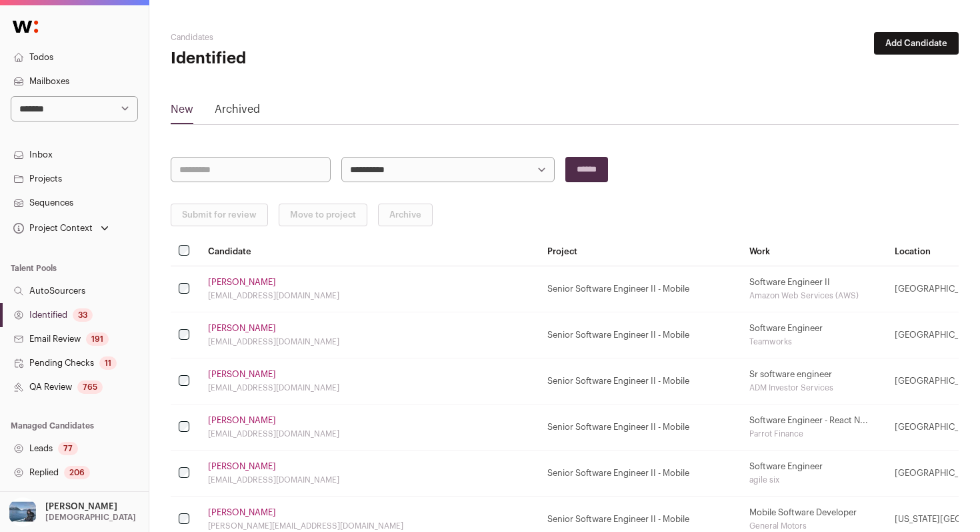 Image resolution: width=980 pixels, height=532 pixels. I want to click on th: Work, so click(814, 251).